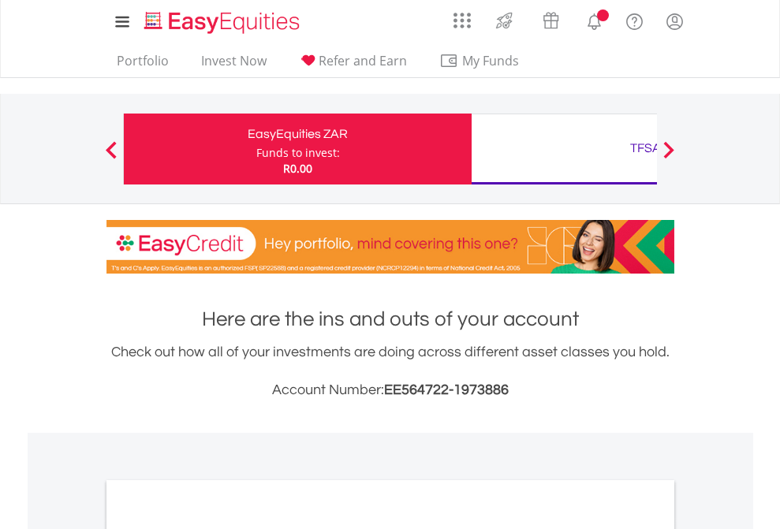 This screenshot has height=529, width=780. What do you see at coordinates (490, 61) in the screenshot?
I see `span: My Funds` at bounding box center [490, 61].